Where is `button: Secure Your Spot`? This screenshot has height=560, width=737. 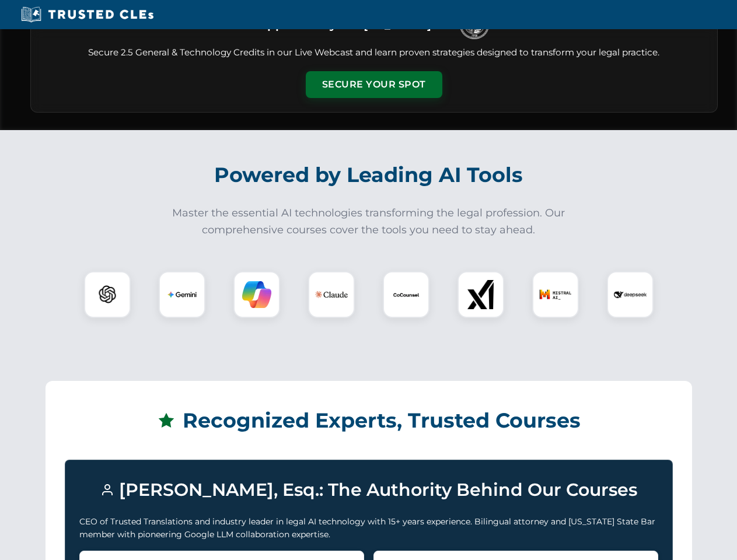 button: Secure Your Spot is located at coordinates (374, 85).